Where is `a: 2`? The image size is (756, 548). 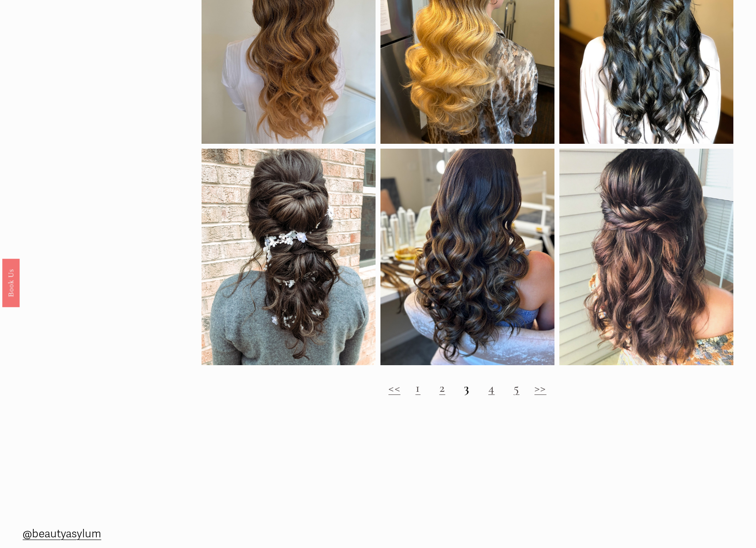 a: 2 is located at coordinates (443, 388).